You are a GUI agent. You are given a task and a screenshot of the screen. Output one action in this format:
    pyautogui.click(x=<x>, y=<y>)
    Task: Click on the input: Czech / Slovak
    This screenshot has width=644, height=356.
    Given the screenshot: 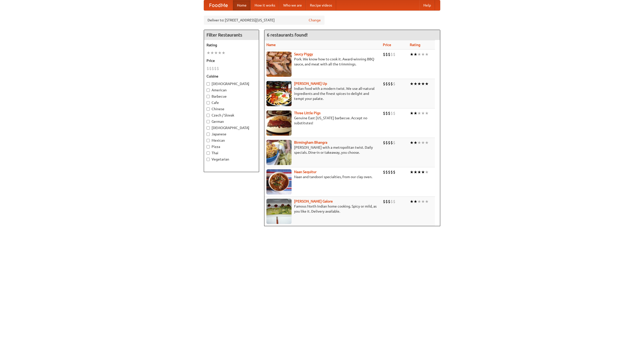 What is the action you would take?
    pyautogui.click(x=208, y=115)
    